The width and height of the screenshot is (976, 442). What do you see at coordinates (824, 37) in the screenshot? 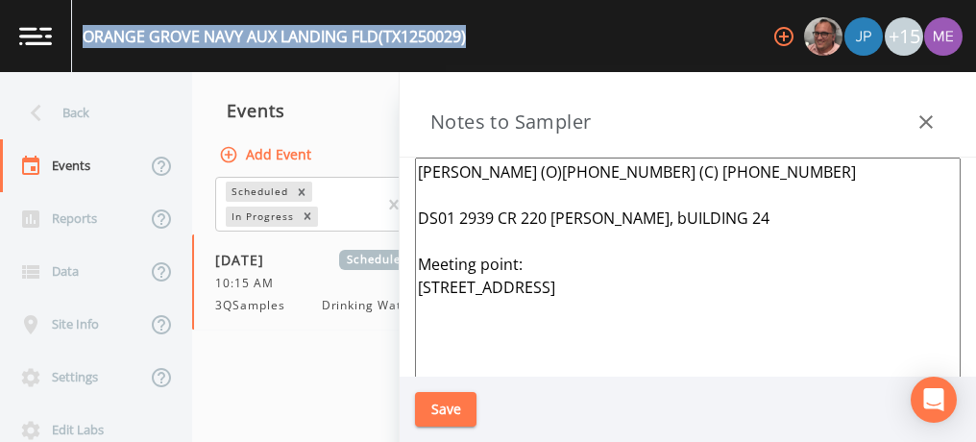
I see `img: e2d790fa78825a4bb76dcb6ab311d44c` at bounding box center [824, 37].